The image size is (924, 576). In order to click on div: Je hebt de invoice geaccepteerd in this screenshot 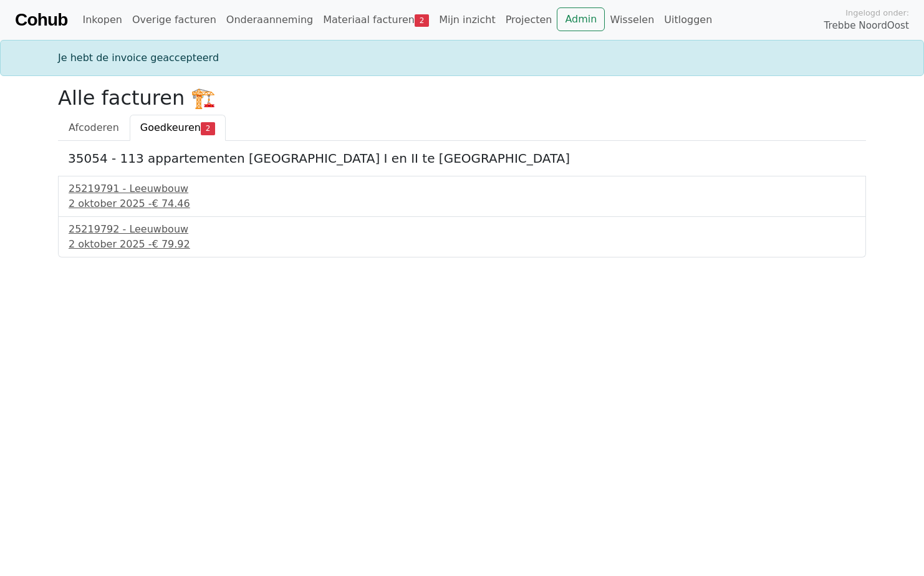, I will do `click(462, 58)`.